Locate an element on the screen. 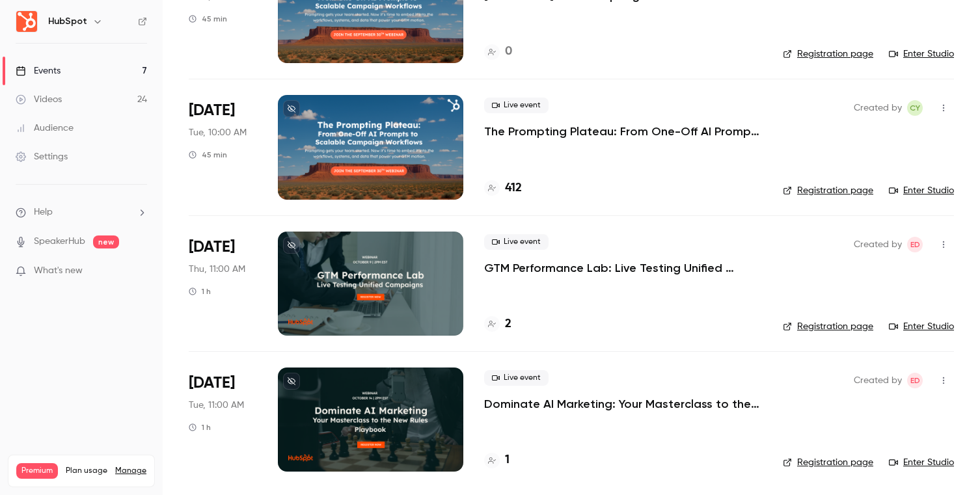 Image resolution: width=980 pixels, height=495 pixels. span: Celine Yung is located at coordinates (915, 108).